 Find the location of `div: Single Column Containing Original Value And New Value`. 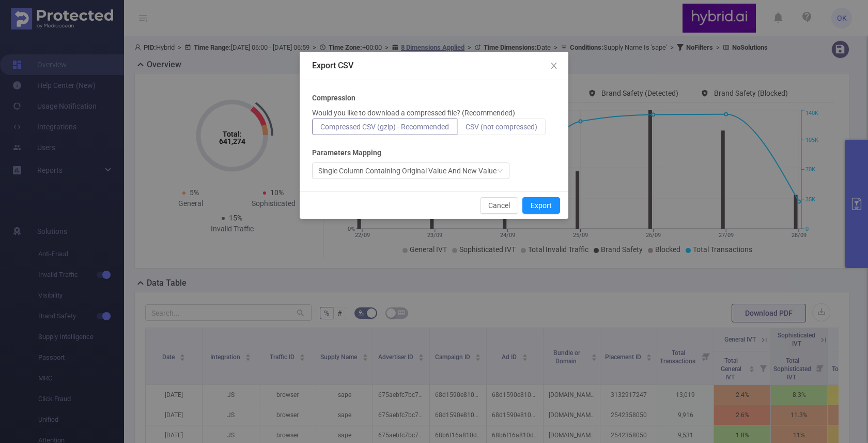

div: Single Column Containing Original Value And New Value is located at coordinates (407, 171).